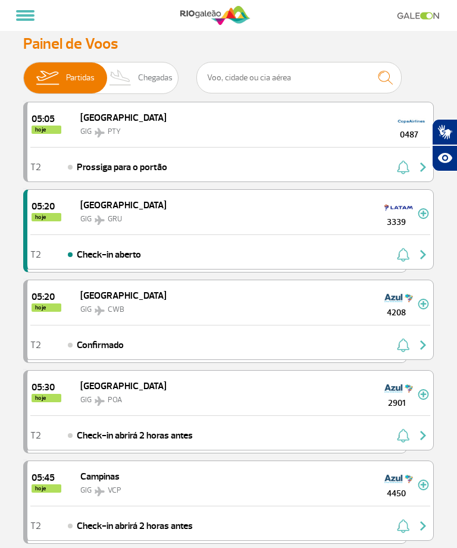  I want to click on span: 4208, so click(397, 313).